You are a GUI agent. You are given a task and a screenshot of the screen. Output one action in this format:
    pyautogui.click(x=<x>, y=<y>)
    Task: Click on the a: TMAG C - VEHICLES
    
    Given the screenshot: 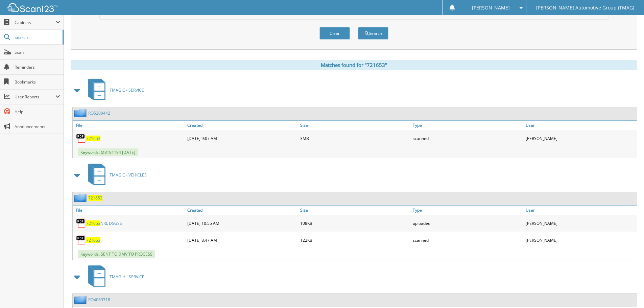 What is the action you would take?
    pyautogui.click(x=116, y=175)
    